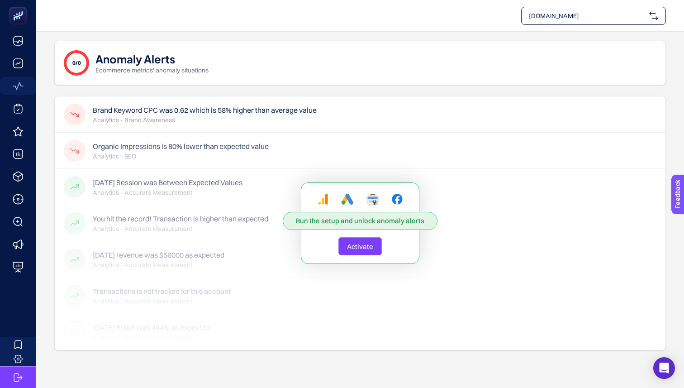 The height and width of the screenshot is (388, 684). What do you see at coordinates (76, 63) in the screenshot?
I see `span: 0/0` at bounding box center [76, 63].